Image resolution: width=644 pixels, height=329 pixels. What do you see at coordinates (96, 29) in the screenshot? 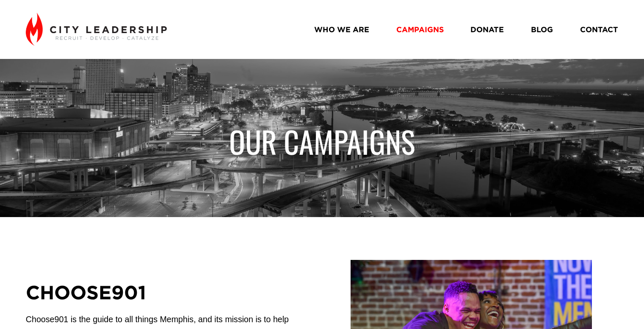
I see `a: City Leadership - Recruit. Develop. Catalyze.` at bounding box center [96, 29].